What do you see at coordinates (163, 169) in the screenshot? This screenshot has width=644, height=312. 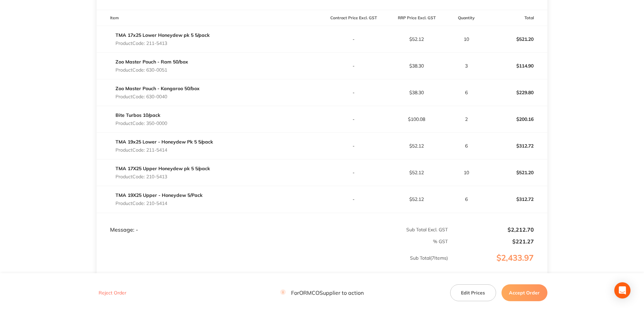 I see `a: TMA 17X25 Upper Honeydew pk 5 5/pack` at bounding box center [163, 169].